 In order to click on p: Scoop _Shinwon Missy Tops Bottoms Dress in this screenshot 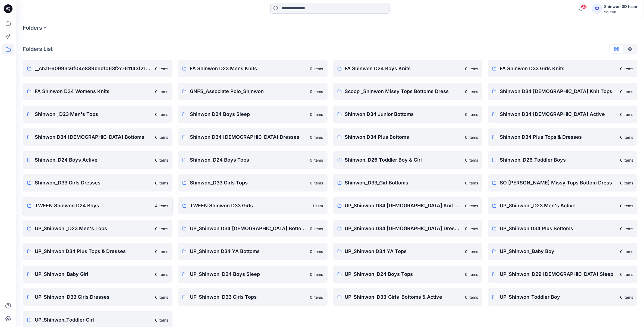, I will do `click(403, 91)`.